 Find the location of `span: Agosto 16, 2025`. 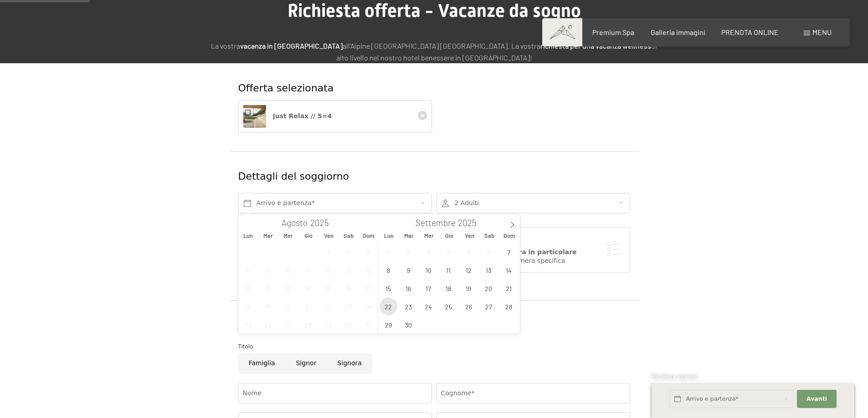

span: Agosto 16, 2025 is located at coordinates (348, 288).